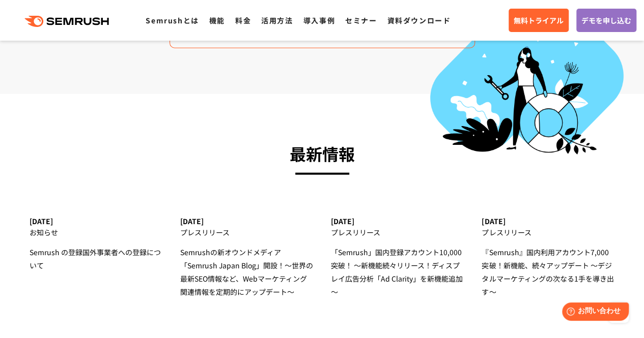 The height and width of the screenshot is (338, 644). I want to click on div: お知らせ, so click(96, 233).